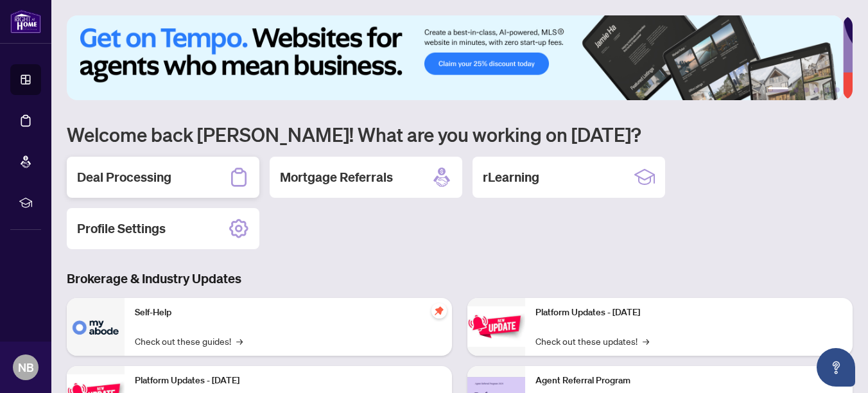  What do you see at coordinates (836, 368) in the screenshot?
I see `button: Open asap` at bounding box center [836, 368].